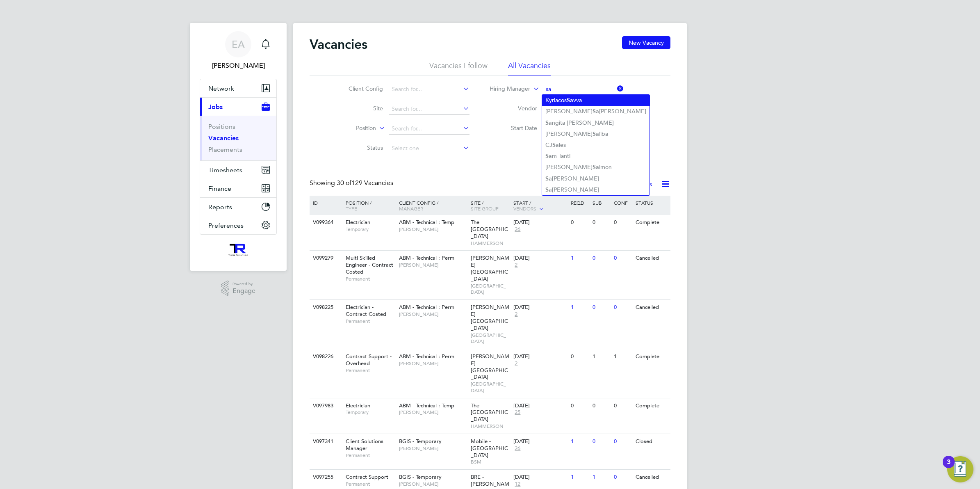 Image resolution: width=980 pixels, height=489 pixels. I want to click on span: Contract Support, so click(367, 477).